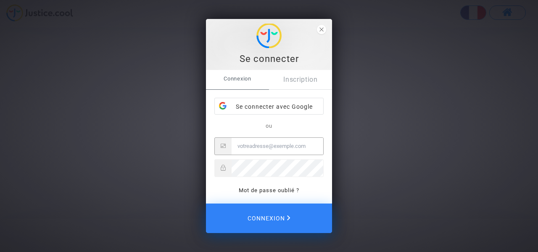 Image resolution: width=538 pixels, height=252 pixels. I want to click on input: Password, so click(278, 168).